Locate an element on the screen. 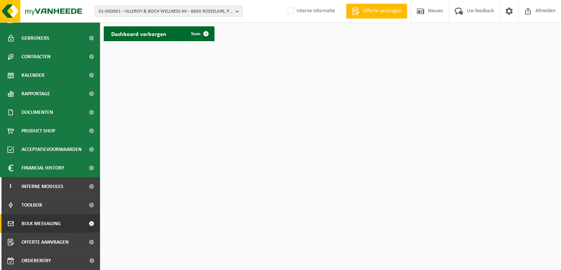 This screenshot has height=270, width=561. span: Product Shop is located at coordinates (38, 131).